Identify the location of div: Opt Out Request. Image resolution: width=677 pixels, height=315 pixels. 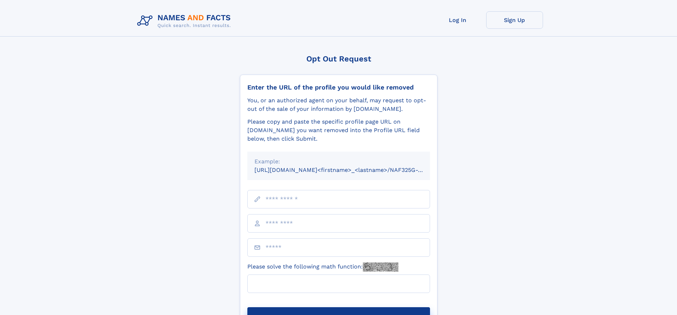
(339, 59).